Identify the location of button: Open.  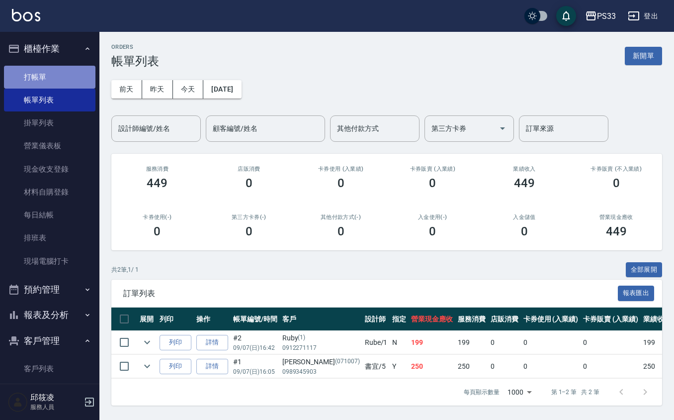
(503, 128).